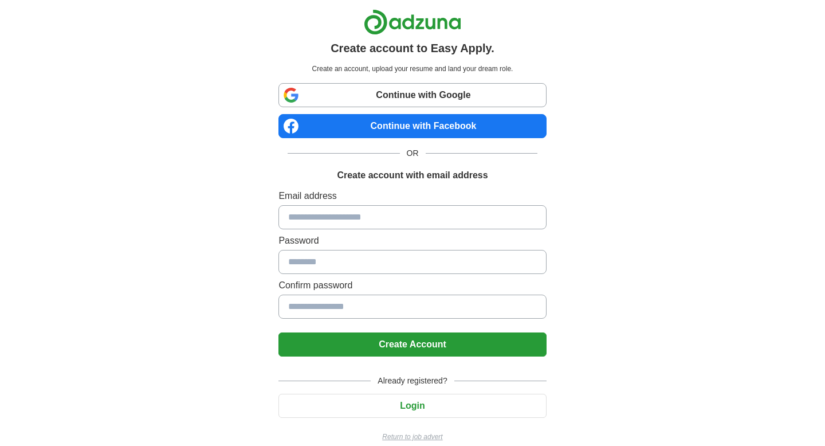 The height and width of the screenshot is (446, 825). What do you see at coordinates (412, 344) in the screenshot?
I see `button: Create Account` at bounding box center [412, 344].